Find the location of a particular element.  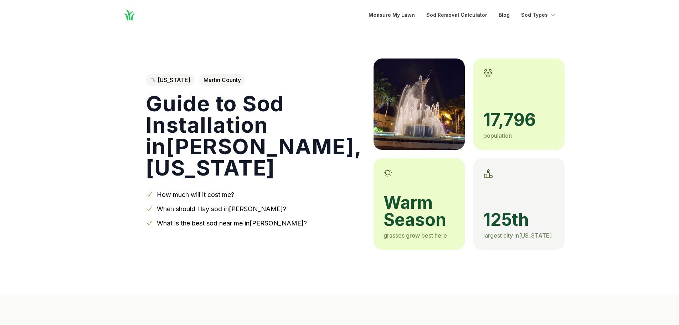

a: Sod Removal Calculator is located at coordinates (456, 15).